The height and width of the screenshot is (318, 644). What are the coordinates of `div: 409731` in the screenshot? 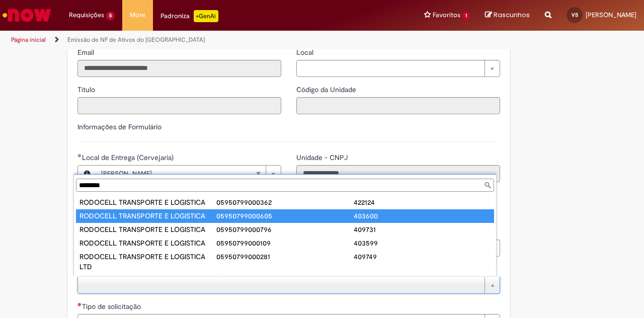 It's located at (422, 229).